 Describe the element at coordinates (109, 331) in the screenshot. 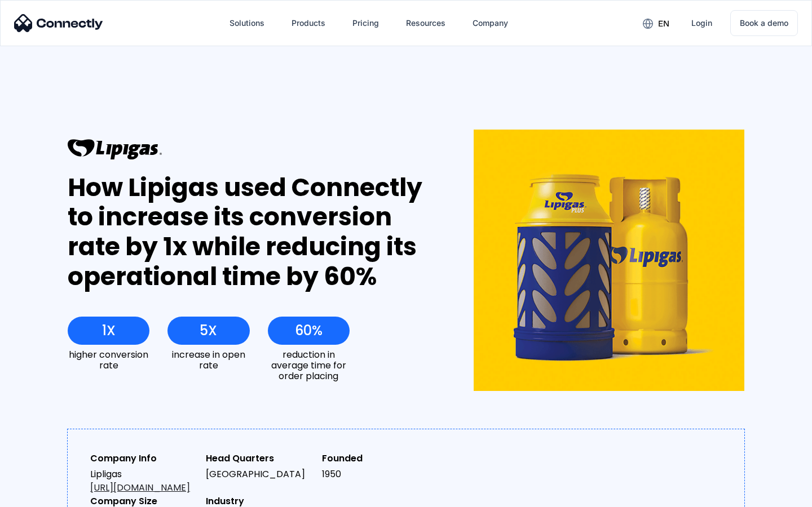

I see `div: 1X` at that location.